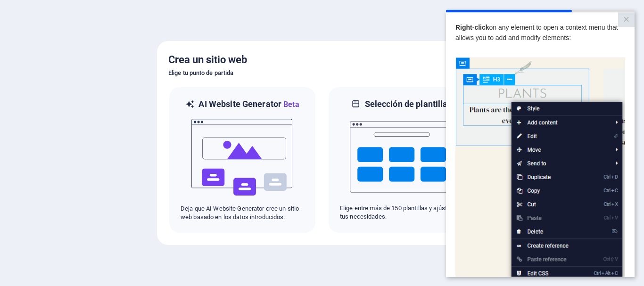  I want to click on h6: AI Website Generator, so click(248, 104).